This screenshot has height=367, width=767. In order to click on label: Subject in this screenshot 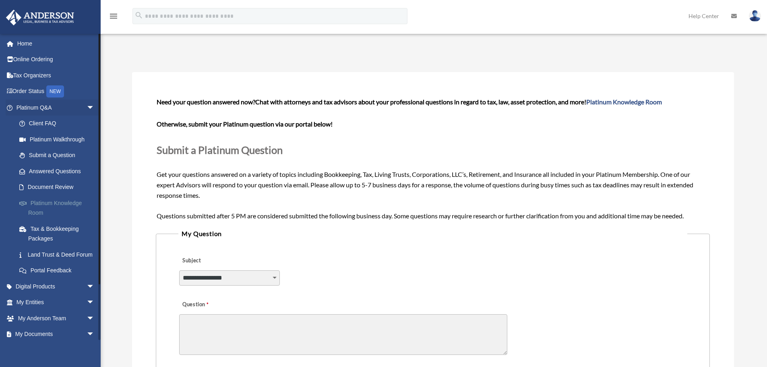, I will do `click(217, 261)`.